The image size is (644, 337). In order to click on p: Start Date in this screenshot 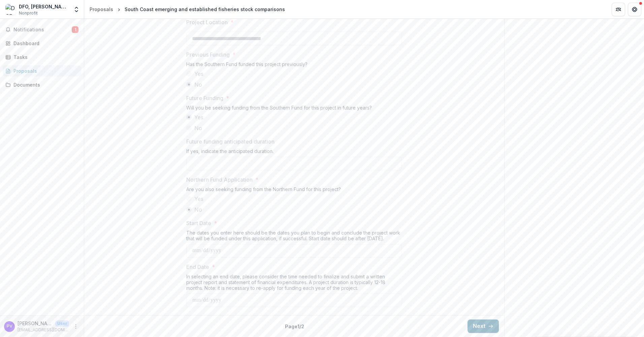, I will do `click(199, 223)`.